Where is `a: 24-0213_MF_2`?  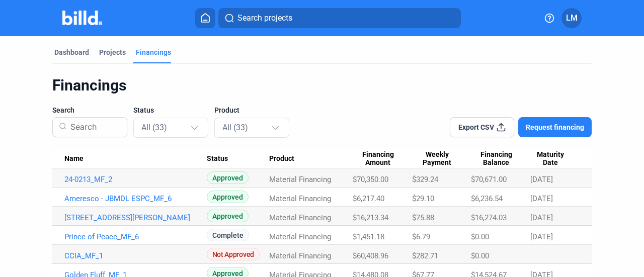 a: 24-0213_MF_2 is located at coordinates (135, 179).